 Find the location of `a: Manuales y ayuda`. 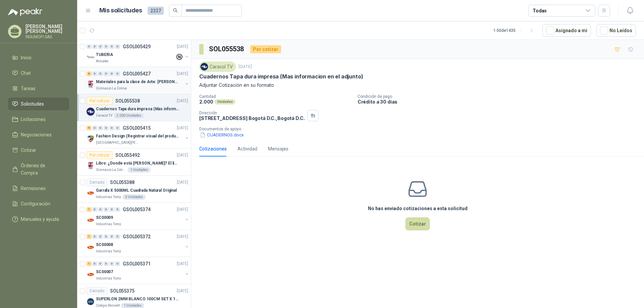

a: Manuales y ayuda is located at coordinates (38, 219).